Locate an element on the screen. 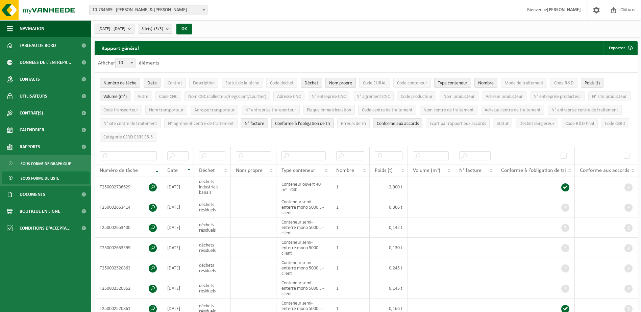 Image resolution: width=641 pixels, height=312 pixels. button: DéchetDéchet: Activate to sort is located at coordinates (311, 83).